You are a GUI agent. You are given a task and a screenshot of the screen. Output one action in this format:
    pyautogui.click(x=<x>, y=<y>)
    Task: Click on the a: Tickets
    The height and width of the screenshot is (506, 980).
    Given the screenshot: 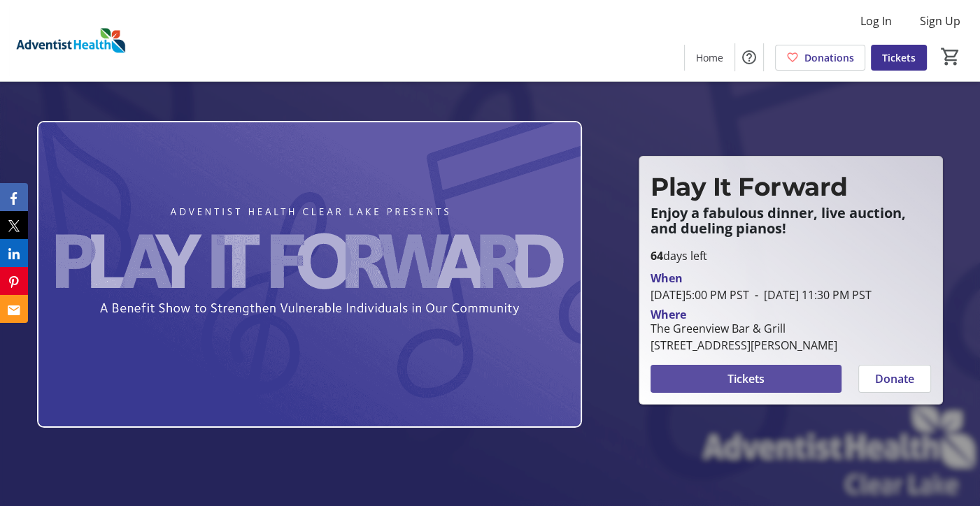 What is the action you would take?
    pyautogui.click(x=899, y=57)
    